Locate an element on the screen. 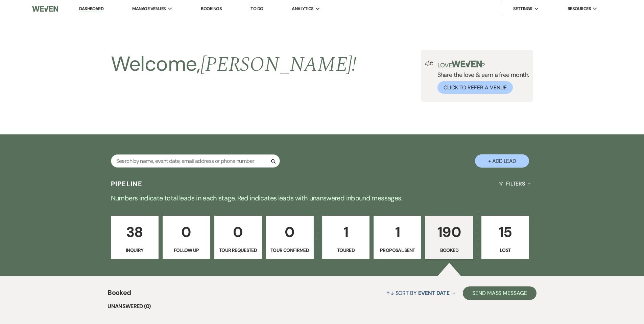  a: 1Proposal Sent is located at coordinates (397, 237).